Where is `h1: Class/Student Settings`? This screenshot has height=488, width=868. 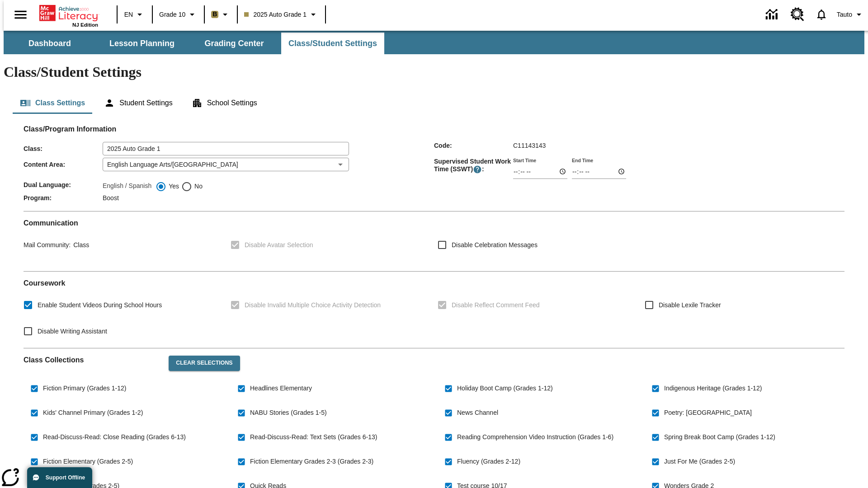
h1: Class/Student Settings is located at coordinates (434, 72).